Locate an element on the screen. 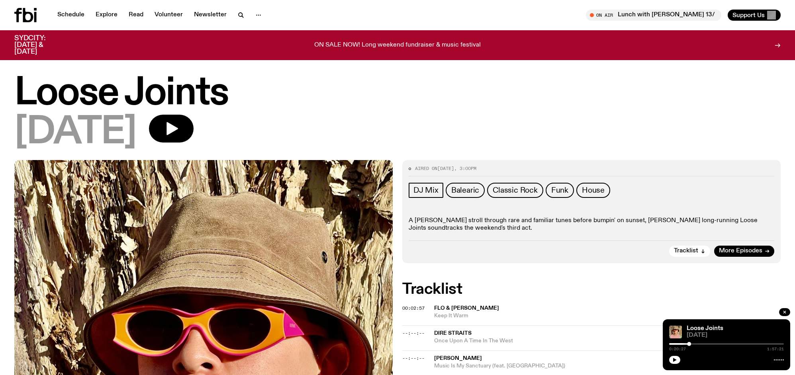 Image resolution: width=795 pixels, height=375 pixels. h1: Loose Joints is located at coordinates (398, 94).